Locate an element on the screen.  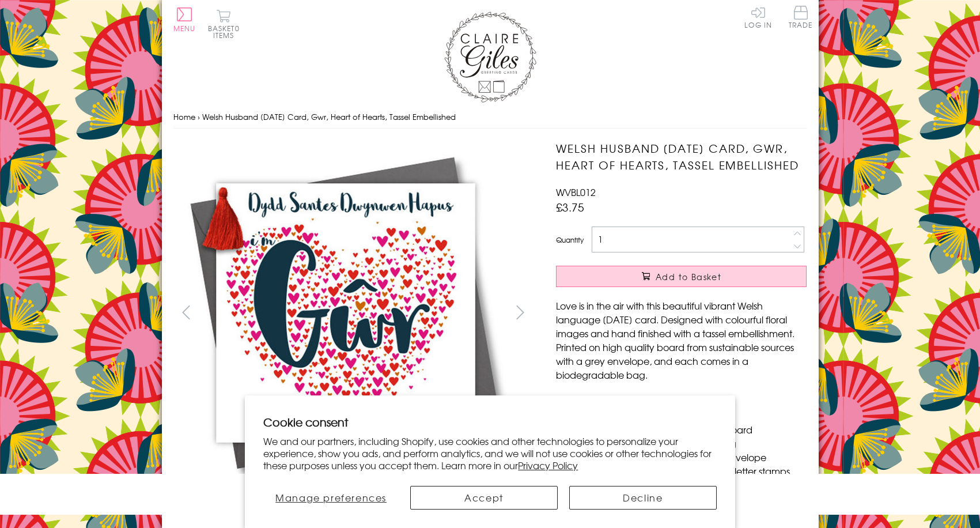
a: Home is located at coordinates (184, 116).